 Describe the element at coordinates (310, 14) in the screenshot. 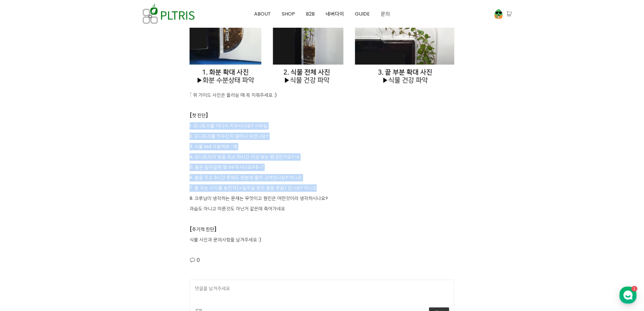

I see `span: B2B` at that location.